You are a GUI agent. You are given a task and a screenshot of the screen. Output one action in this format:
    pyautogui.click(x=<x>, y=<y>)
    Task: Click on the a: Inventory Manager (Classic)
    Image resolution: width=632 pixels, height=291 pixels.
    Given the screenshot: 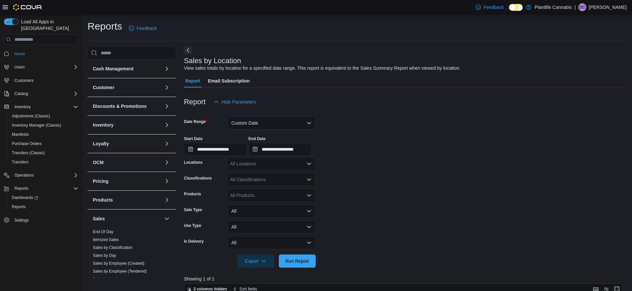 What is the action you would take?
    pyautogui.click(x=37, y=125)
    